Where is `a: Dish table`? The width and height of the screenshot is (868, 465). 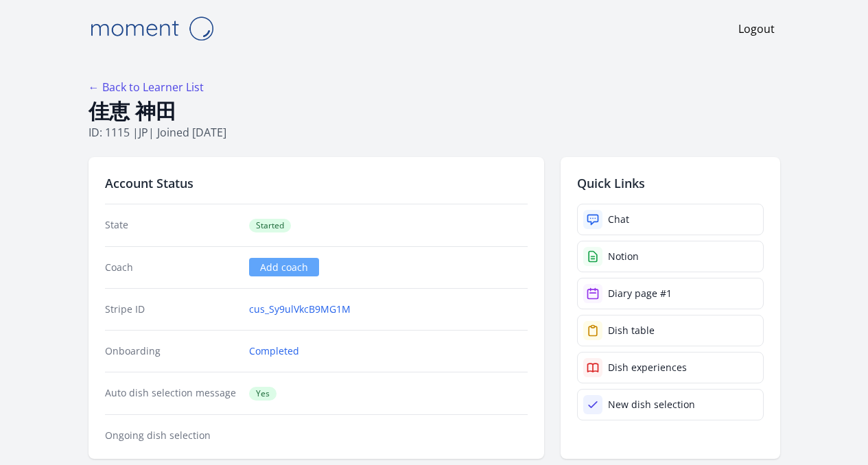 a: Dish table is located at coordinates (670, 330).